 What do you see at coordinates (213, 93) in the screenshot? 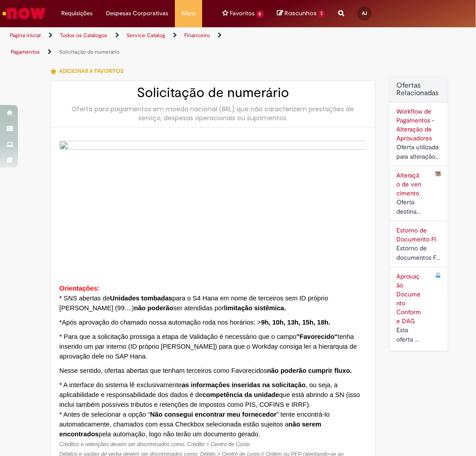
I see `h2: Solicitação de numerário` at bounding box center [213, 93].